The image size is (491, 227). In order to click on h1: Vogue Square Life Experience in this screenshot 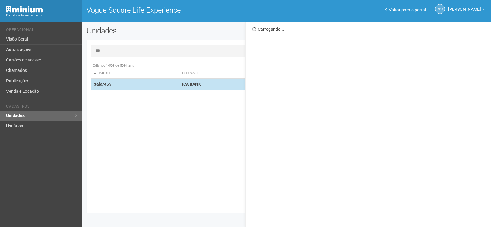, I will do `click(184, 10)`.